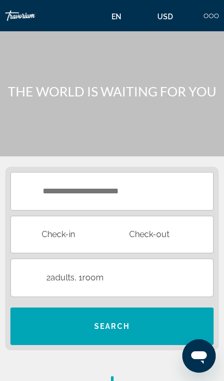 The width and height of the screenshot is (224, 381). What do you see at coordinates (112, 91) in the screenshot?
I see `h1: THE WORLD IS WAITING FOR YOU` at bounding box center [112, 91].